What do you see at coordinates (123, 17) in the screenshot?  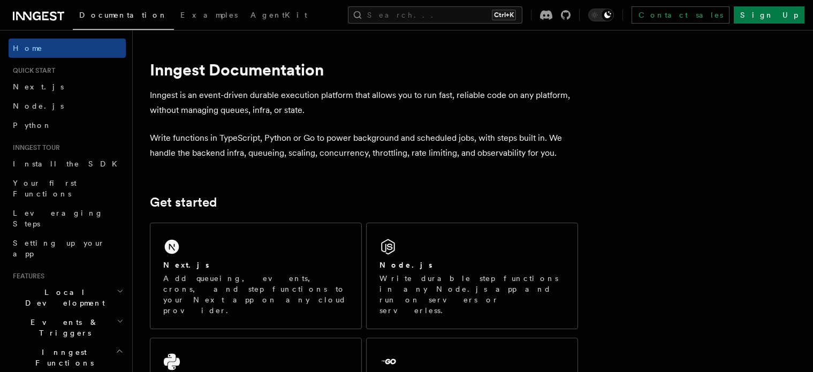 I see `a: Documentation` at bounding box center [123, 17].